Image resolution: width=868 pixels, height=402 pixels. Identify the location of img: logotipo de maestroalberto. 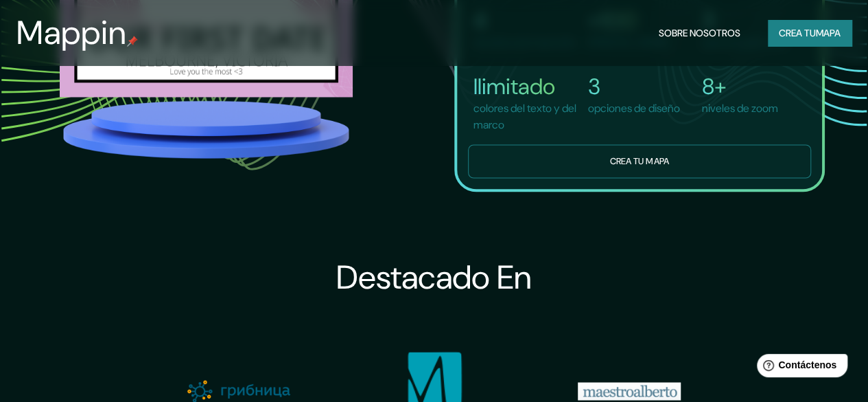
(629, 390).